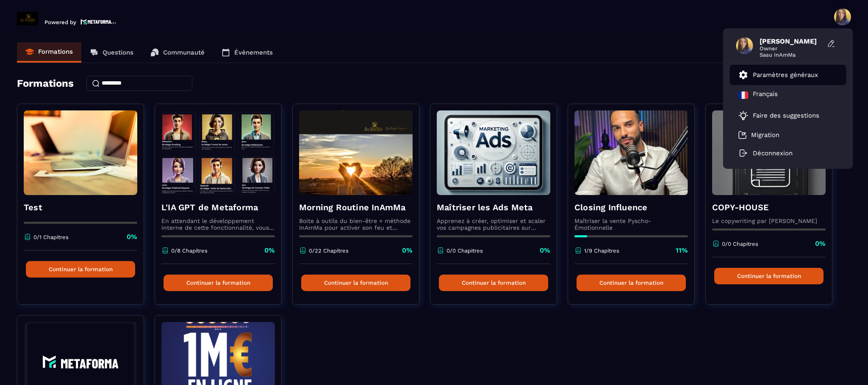 The image size is (868, 385). Describe the element at coordinates (773, 153) in the screenshot. I see `p: Déconnexion` at that location.